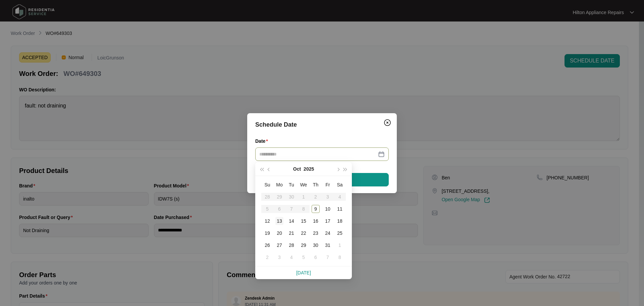 The image size is (644, 306). What do you see at coordinates (340, 233) in the screenshot?
I see `td: 2025-10-25` at bounding box center [340, 233].